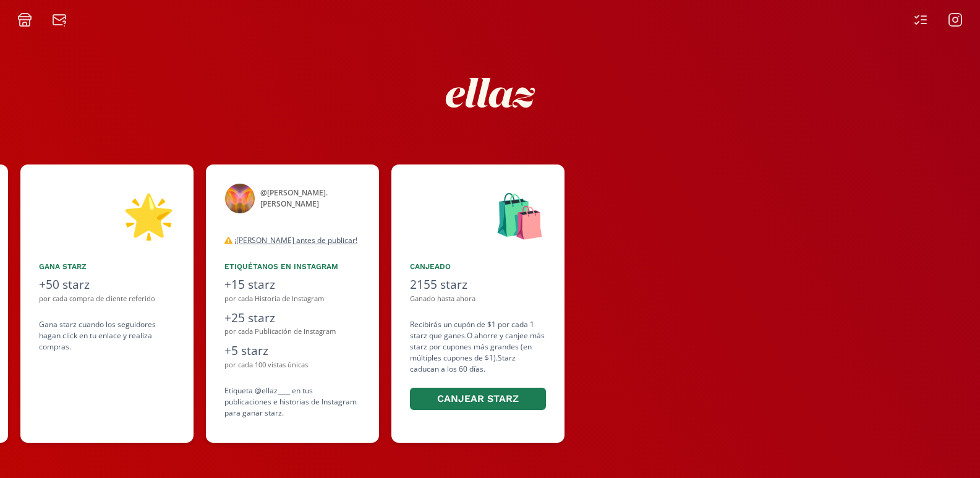 Image resolution: width=980 pixels, height=478 pixels. I want to click on div: por cada Historia de Instagram, so click(292, 299).